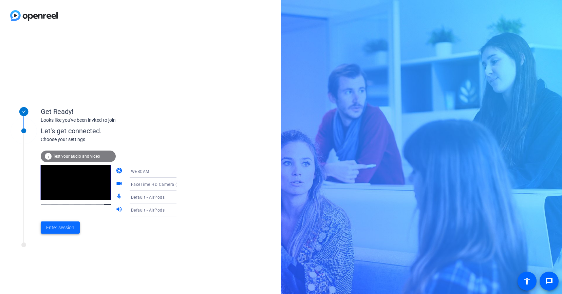 Image resolution: width=562 pixels, height=294 pixels. Describe the element at coordinates (527, 281) in the screenshot. I see `mat-icon: accessibility` at that location.